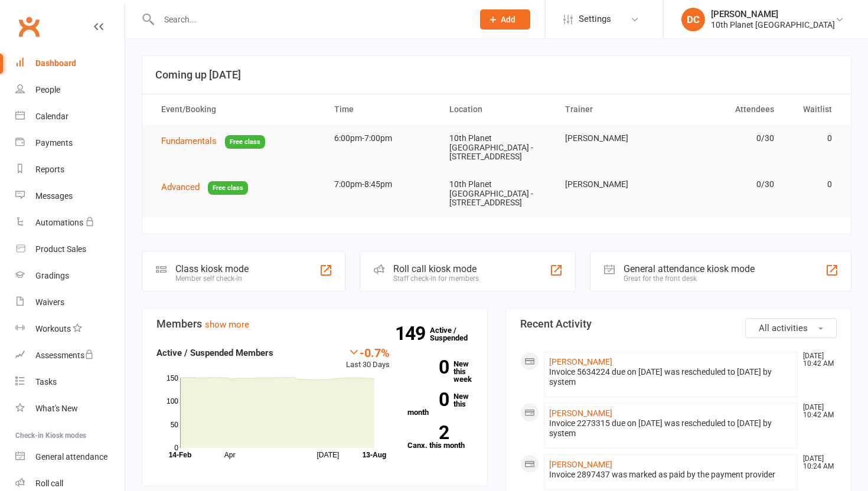 The image size is (868, 491). Describe the element at coordinates (693, 20) in the screenshot. I see `div: DC` at that location.